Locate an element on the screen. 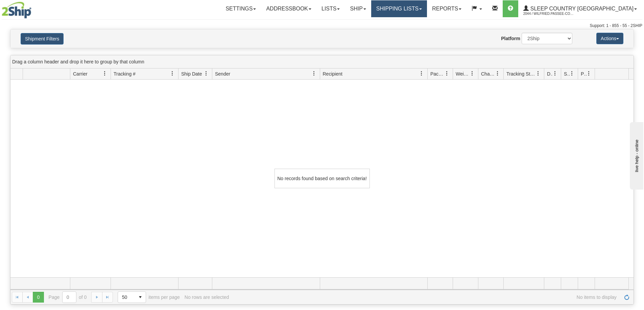 The width and height of the screenshot is (644, 310). span: 2044 / Wilfried.Passee-Coutrin is located at coordinates (549, 14).